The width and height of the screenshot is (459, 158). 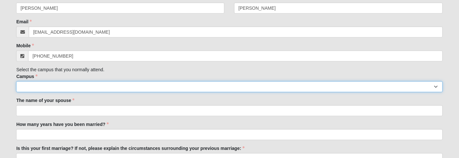 I want to click on label: The name of your spouse, so click(x=45, y=100).